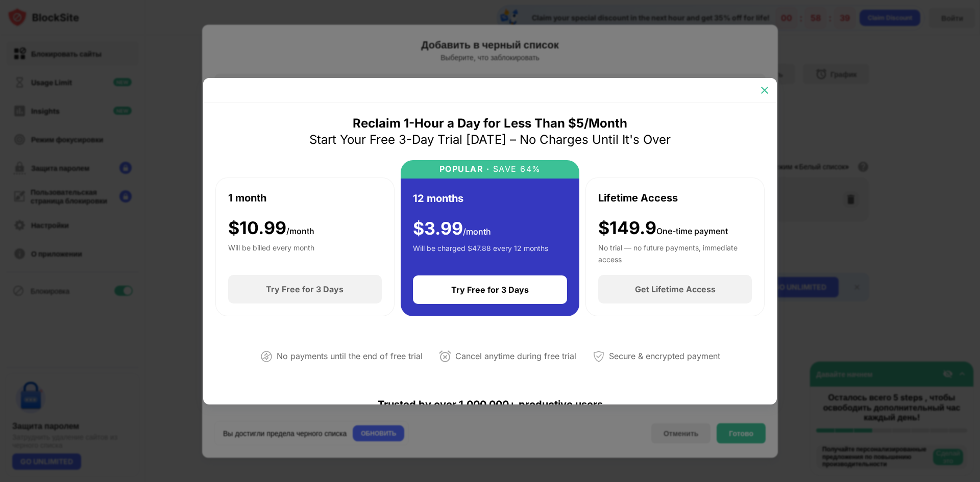 Image resolution: width=980 pixels, height=482 pixels. I want to click on div: Reclaim 1-Hour a Day for Less Than $5/Month, so click(490, 124).